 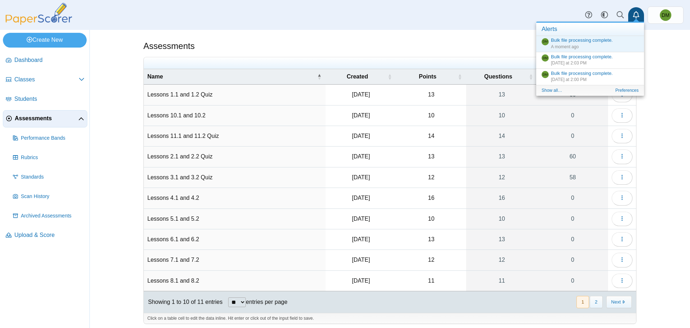 I want to click on span: Name, so click(x=155, y=76).